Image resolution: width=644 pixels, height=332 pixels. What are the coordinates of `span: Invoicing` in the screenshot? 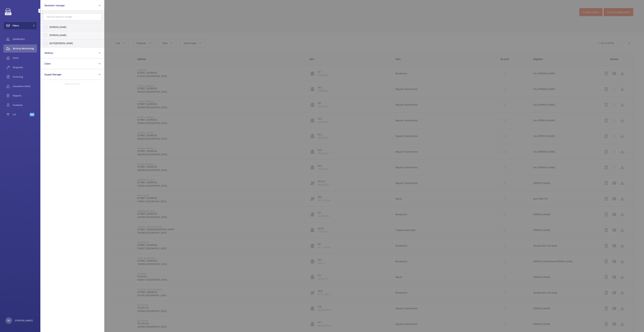 It's located at (25, 77).